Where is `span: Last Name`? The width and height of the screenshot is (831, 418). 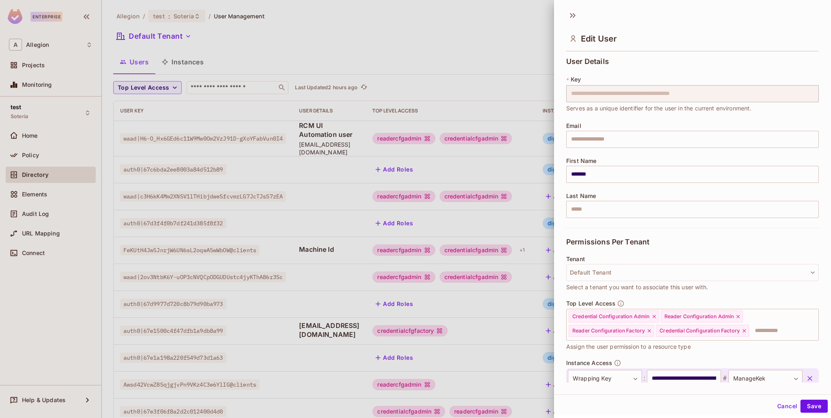
span: Last Name is located at coordinates (581, 196).